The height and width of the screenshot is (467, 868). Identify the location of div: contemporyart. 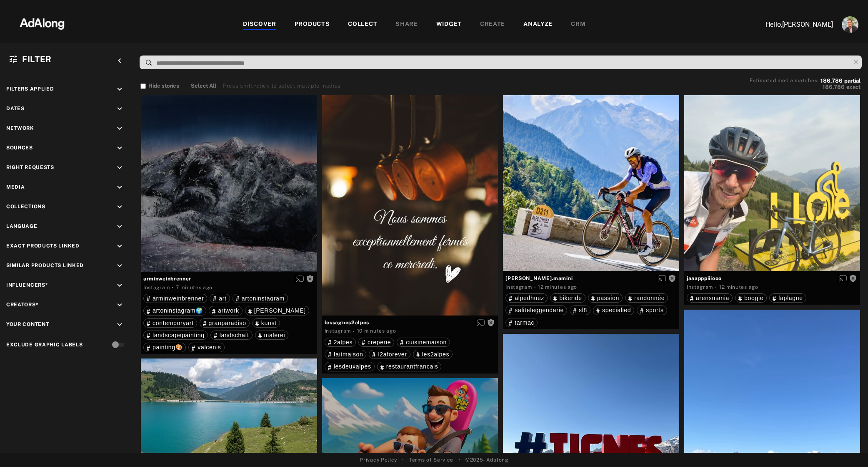
(170, 323).